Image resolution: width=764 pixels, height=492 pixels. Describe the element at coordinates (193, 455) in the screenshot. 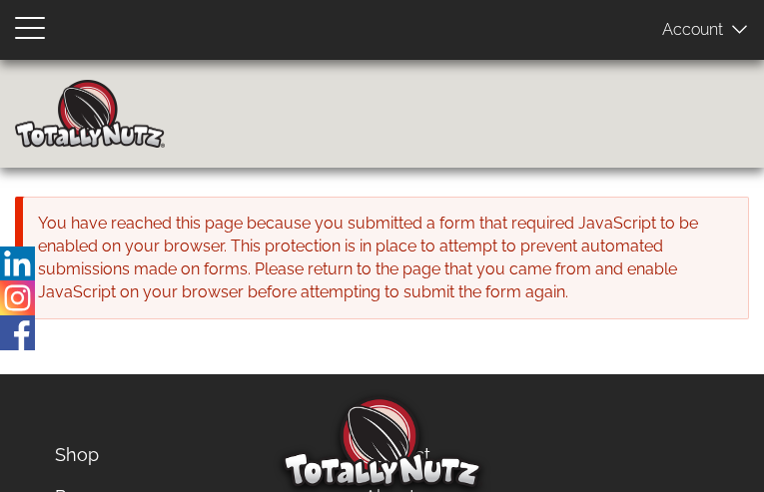

I see `a: Shop` at that location.